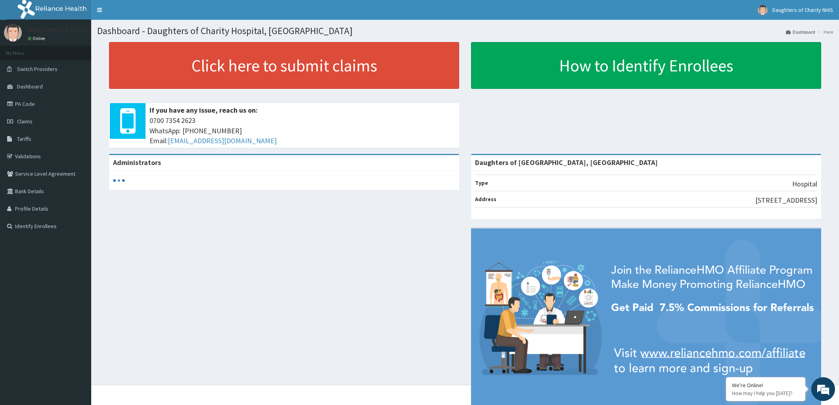 This screenshot has width=839, height=405. What do you see at coordinates (824, 32) in the screenshot?
I see `li: Here` at bounding box center [824, 32].